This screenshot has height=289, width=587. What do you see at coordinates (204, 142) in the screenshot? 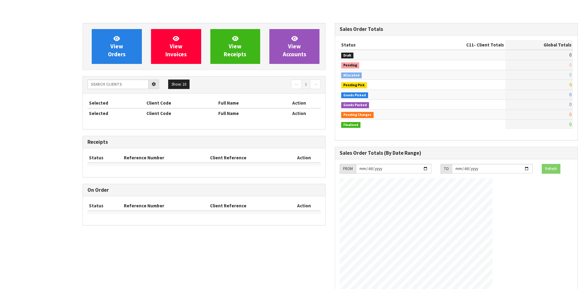
I see `h3: Receipts` at bounding box center [204, 142].